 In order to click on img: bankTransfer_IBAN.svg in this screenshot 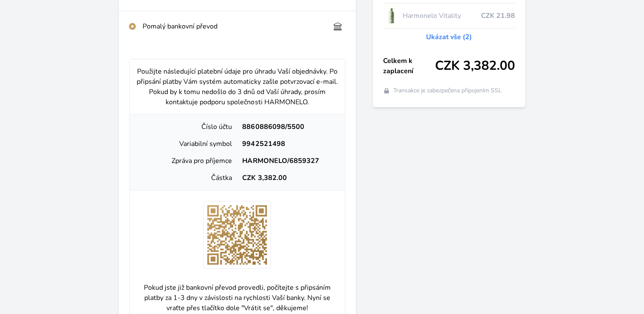, I will do `click(337, 26)`.